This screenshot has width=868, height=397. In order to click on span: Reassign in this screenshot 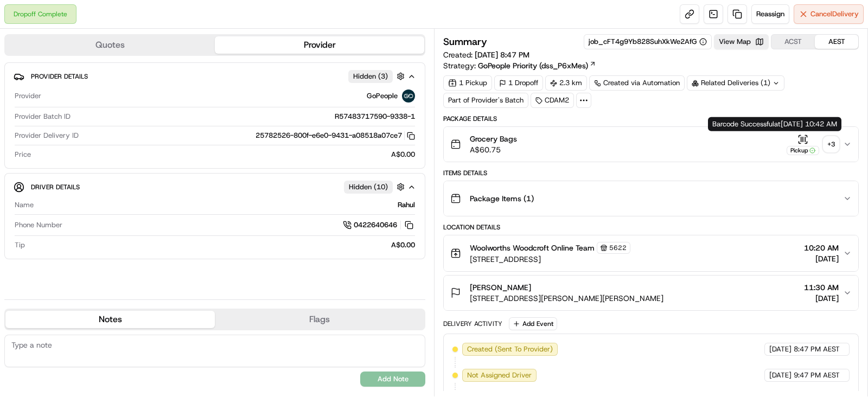, I will do `click(771, 14)`.